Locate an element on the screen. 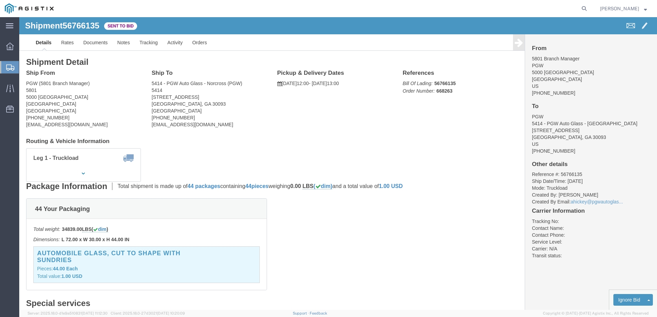  span: Nick Ottino is located at coordinates (619, 9).